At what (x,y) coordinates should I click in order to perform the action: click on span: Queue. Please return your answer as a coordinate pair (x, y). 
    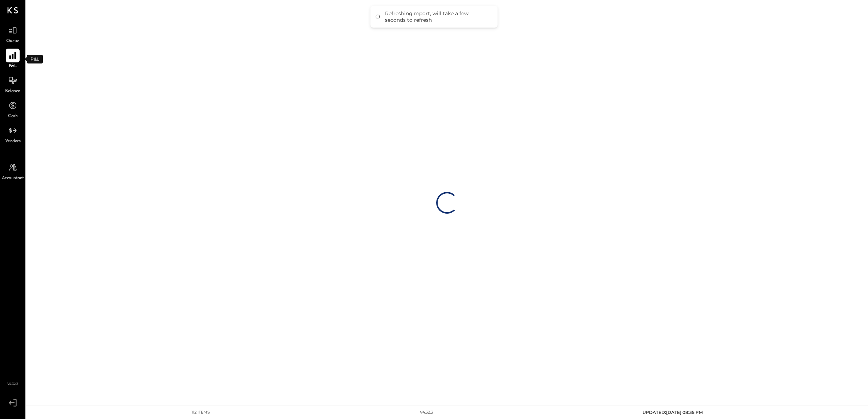
    Looking at the image, I should click on (12, 41).